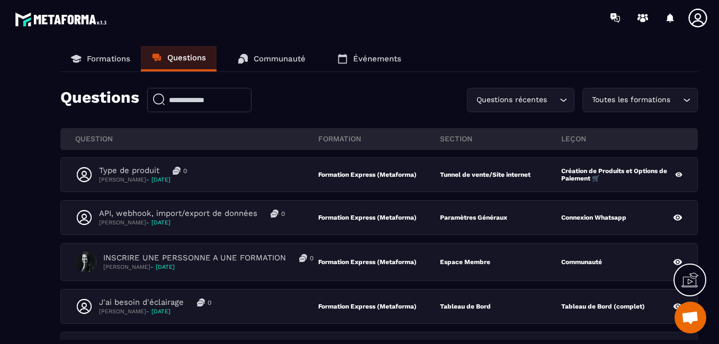  Describe the element at coordinates (141, 302) in the screenshot. I see `p: J'ai besoin d'éclairage` at that location.